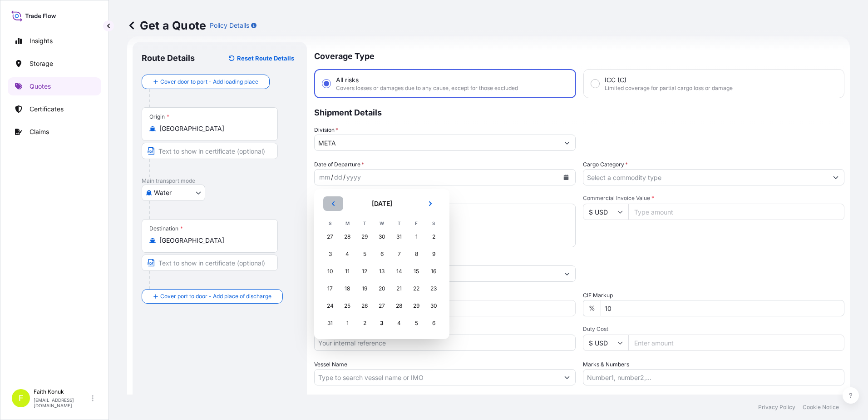 The width and height of the screenshot is (868, 420). I want to click on th: W, so click(381, 223).